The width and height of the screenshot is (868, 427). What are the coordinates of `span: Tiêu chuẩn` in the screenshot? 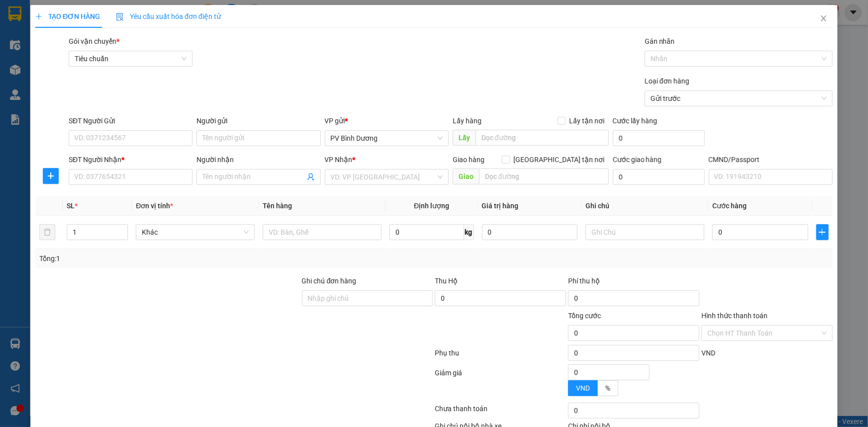 It's located at (130, 59).